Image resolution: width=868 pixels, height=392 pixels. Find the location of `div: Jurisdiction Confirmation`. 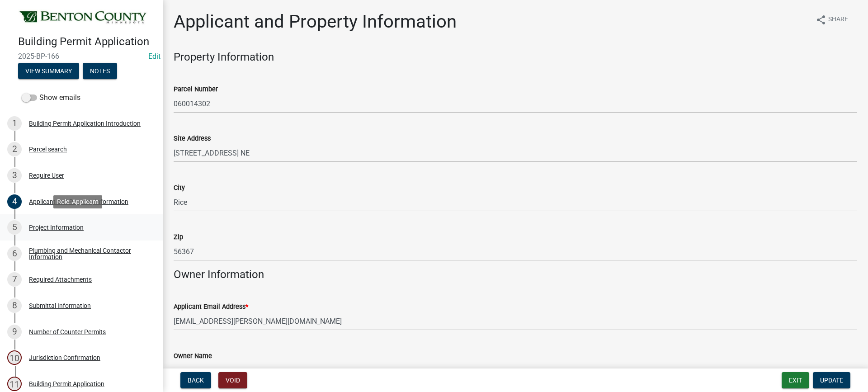

div: Jurisdiction Confirmation is located at coordinates (65, 358).